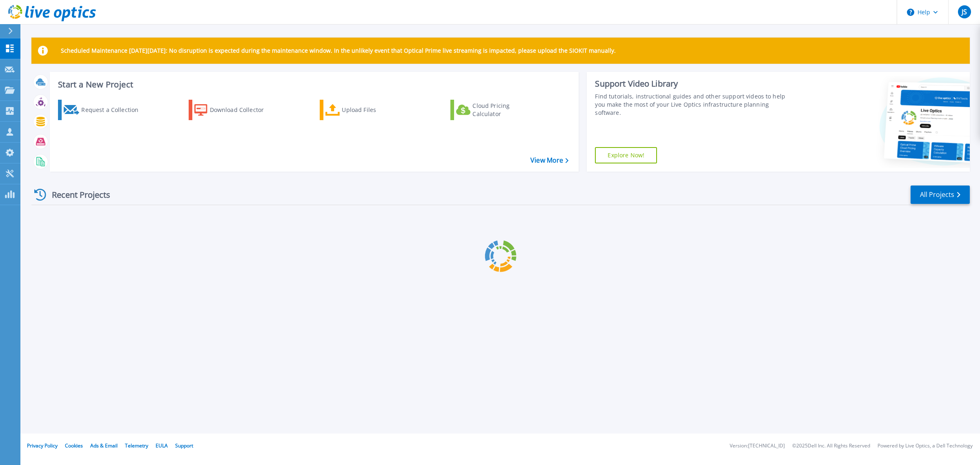 The width and height of the screenshot is (980, 465). What do you see at coordinates (626, 155) in the screenshot?
I see `a: Explore Now!` at bounding box center [626, 155].